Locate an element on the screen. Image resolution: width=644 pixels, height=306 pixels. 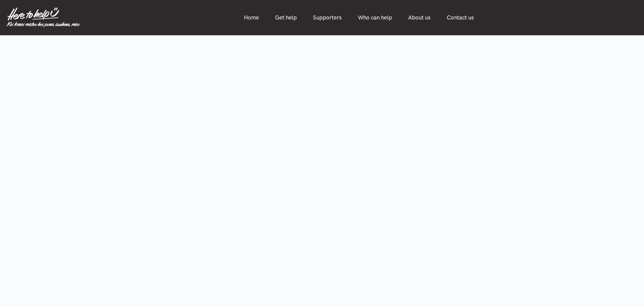
a: About us is located at coordinates (419, 17).